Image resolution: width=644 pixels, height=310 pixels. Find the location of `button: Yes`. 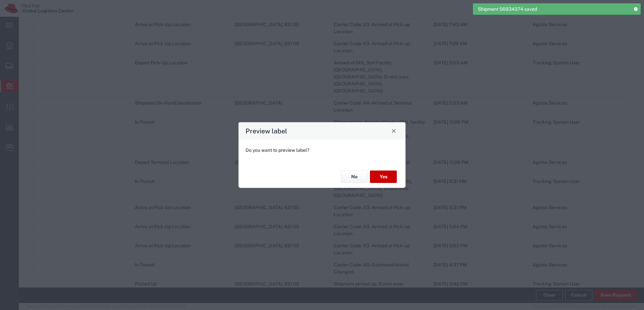

button: Yes is located at coordinates (383, 177).